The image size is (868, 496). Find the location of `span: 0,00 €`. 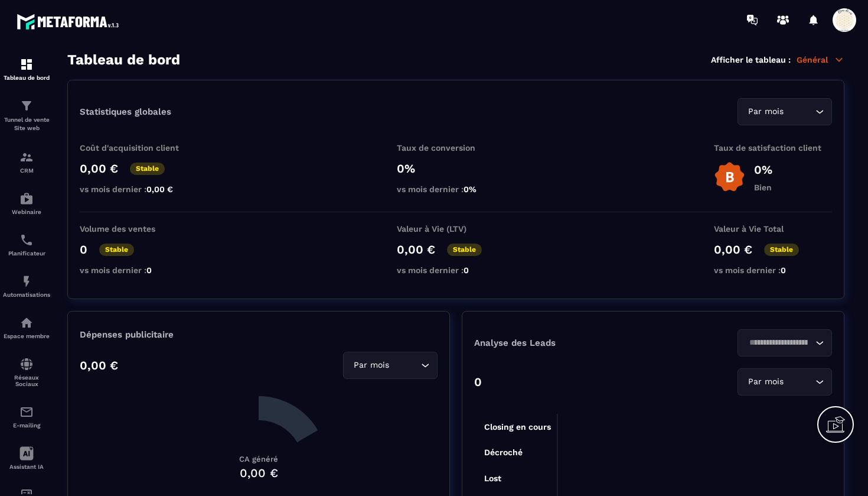

span: 0,00 € is located at coordinates (159, 189).